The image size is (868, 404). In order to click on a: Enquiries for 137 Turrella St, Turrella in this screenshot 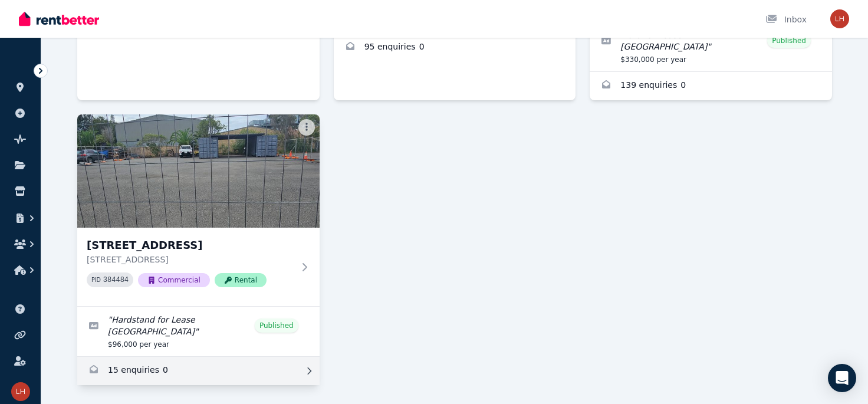, I will do `click(198, 371)`.